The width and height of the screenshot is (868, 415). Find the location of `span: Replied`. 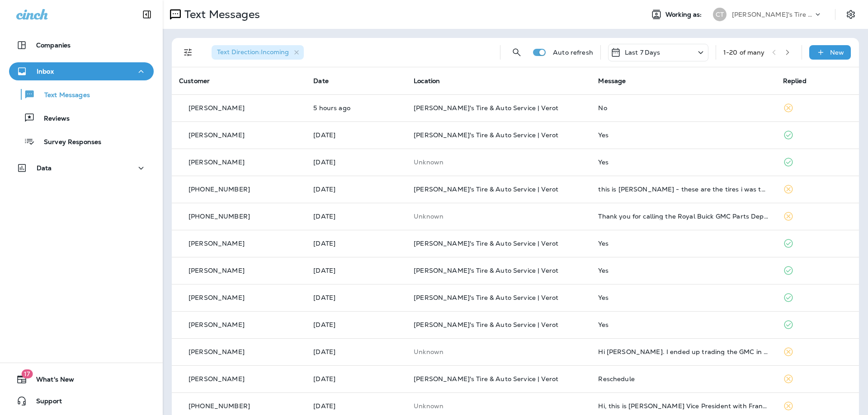

span: Replied is located at coordinates (795, 81).